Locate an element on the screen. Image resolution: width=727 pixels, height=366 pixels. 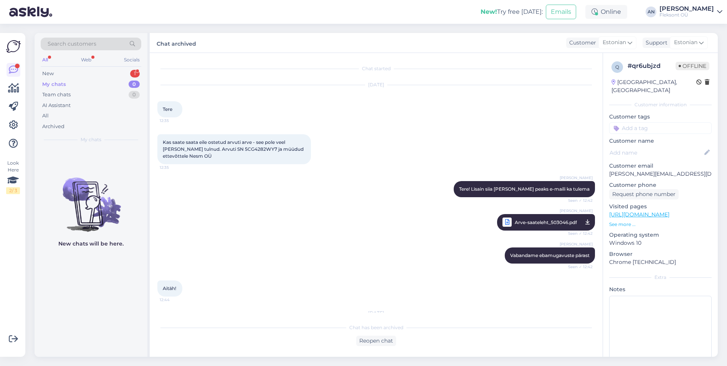
p: Operating system is located at coordinates (660, 235).